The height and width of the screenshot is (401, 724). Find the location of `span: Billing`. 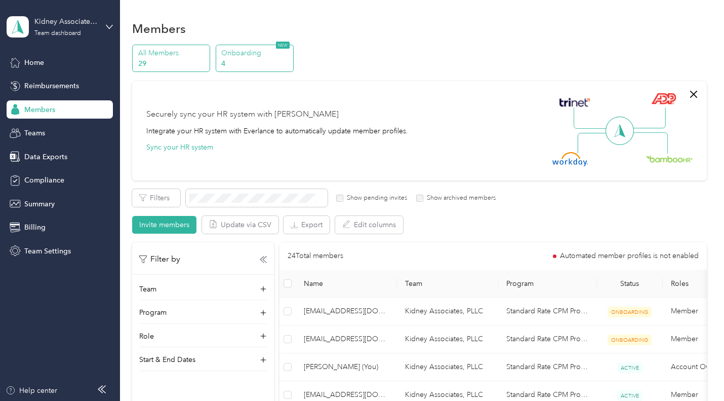

span: Billing is located at coordinates (35, 227).